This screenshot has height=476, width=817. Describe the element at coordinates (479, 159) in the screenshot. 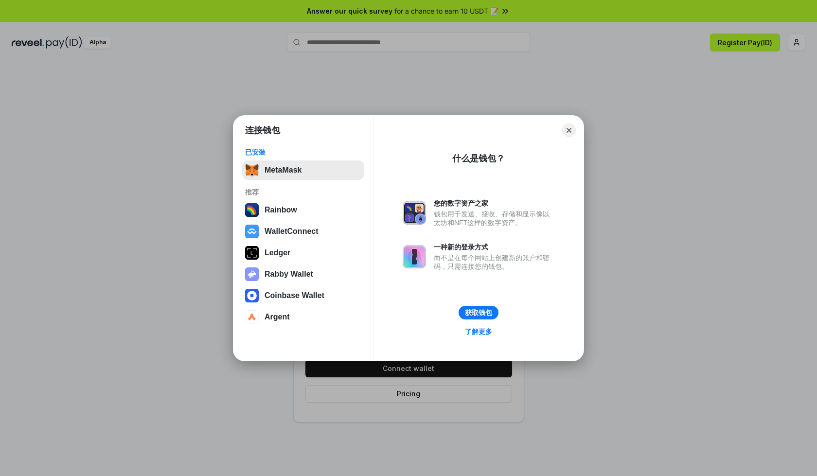

I see `div: 什么是钱包？` at that location.